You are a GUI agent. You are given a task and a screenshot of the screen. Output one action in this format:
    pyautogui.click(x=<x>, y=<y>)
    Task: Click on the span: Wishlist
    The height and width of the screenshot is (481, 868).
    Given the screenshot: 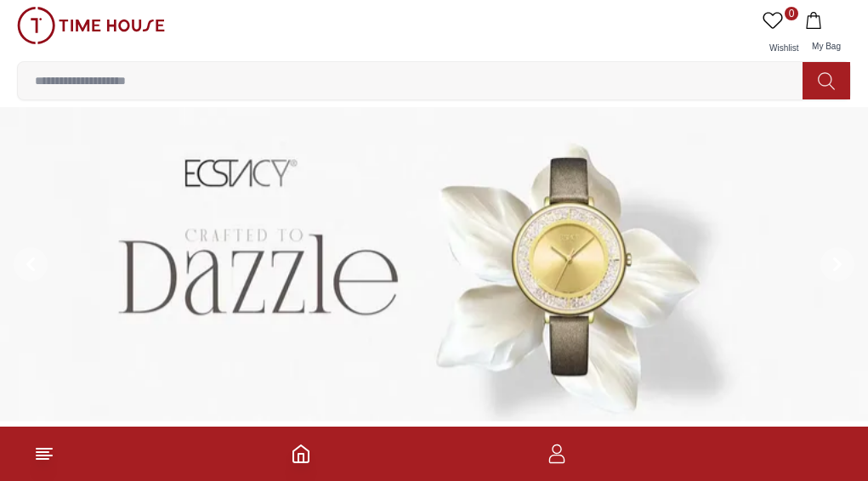 What is the action you would take?
    pyautogui.click(x=783, y=48)
    